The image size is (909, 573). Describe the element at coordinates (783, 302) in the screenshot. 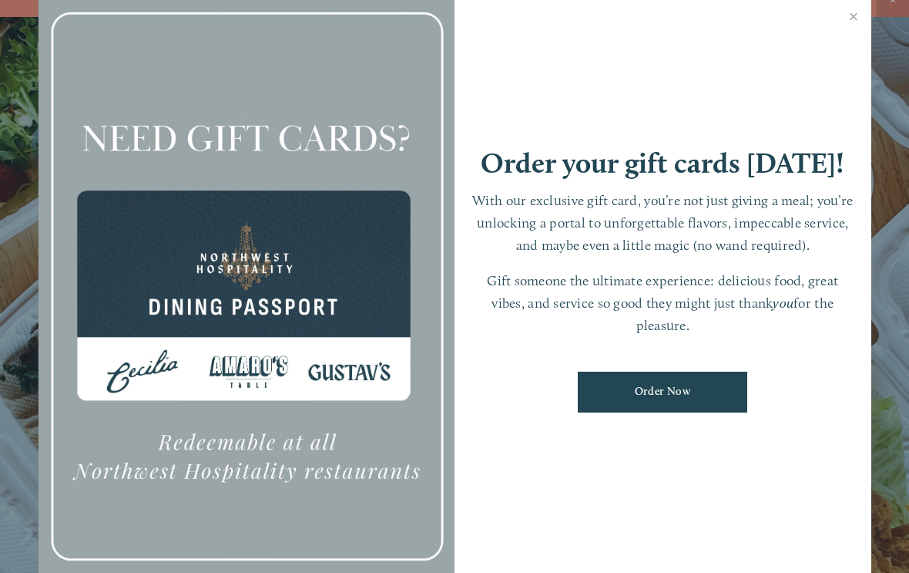

I see `em: you` at that location.